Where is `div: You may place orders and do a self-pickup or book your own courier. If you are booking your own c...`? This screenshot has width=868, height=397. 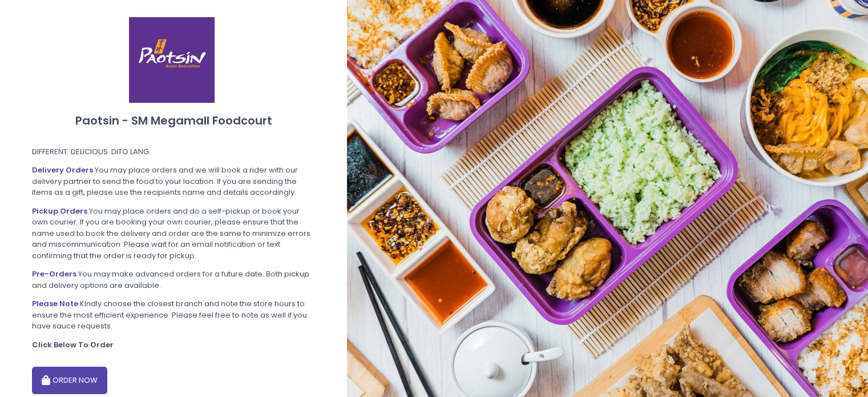 div: You may place orders and do a self-pickup or book your own courier. If you are booking your own c... is located at coordinates (173, 233).